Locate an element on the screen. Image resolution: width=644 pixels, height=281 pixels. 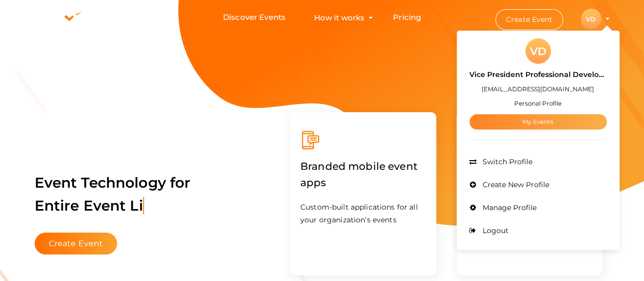
span: Manage Profile is located at coordinates (508, 208).